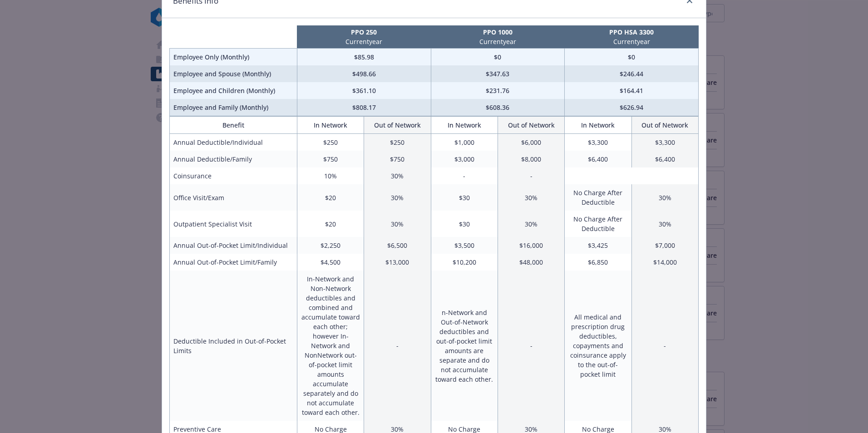 Image resolution: width=868 pixels, height=433 pixels. Describe the element at coordinates (233, 142) in the screenshot. I see `td: Annual Deductible/Individual` at that location.